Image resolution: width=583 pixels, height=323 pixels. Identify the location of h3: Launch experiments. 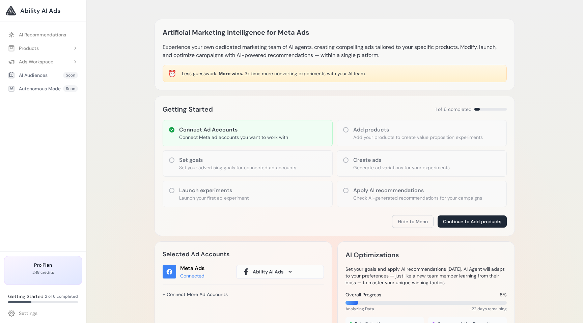
(214, 191).